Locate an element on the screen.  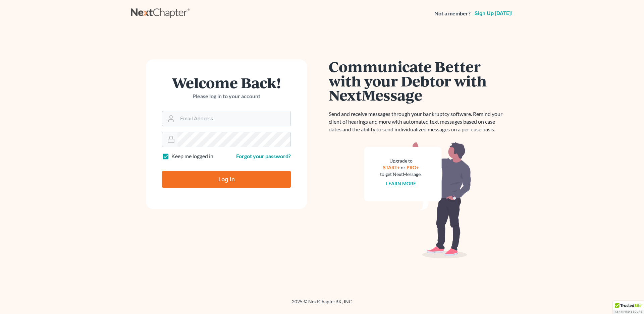
div: to get NextMessage. is located at coordinates (401, 174).